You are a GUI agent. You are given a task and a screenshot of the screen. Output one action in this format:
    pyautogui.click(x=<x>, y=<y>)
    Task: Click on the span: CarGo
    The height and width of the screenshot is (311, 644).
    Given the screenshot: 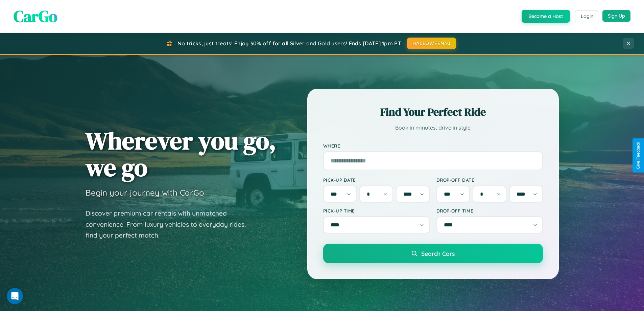 What is the action you would take?
    pyautogui.click(x=36, y=16)
    